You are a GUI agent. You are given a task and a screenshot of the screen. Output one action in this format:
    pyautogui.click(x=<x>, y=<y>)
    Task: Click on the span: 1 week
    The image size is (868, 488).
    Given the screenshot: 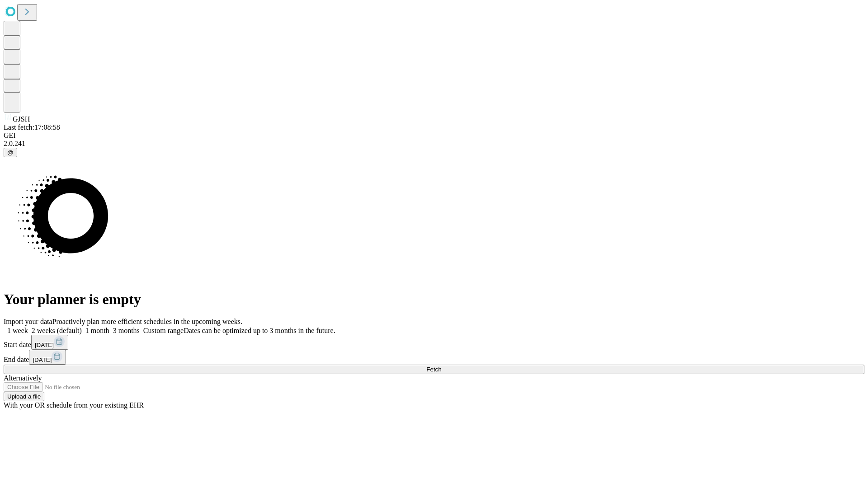 What is the action you would take?
    pyautogui.click(x=18, y=330)
    